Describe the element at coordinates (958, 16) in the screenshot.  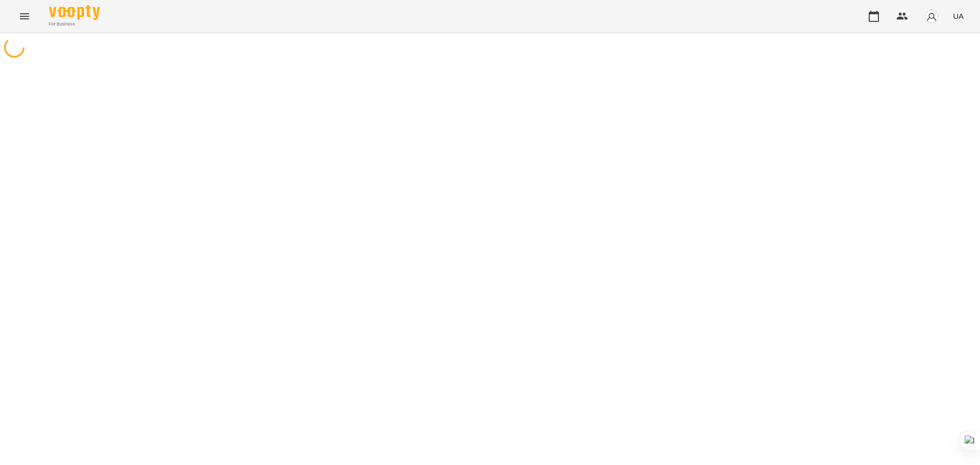
I see `span: UA` at that location.